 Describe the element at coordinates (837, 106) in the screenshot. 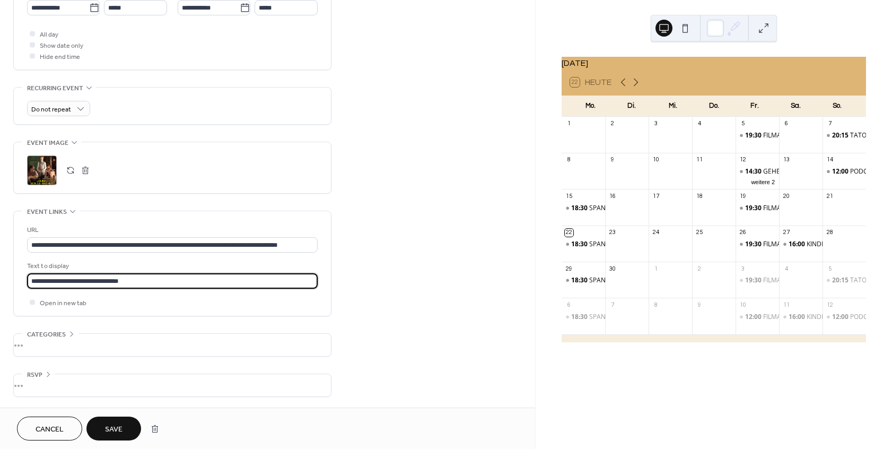

I see `div: So.` at that location.